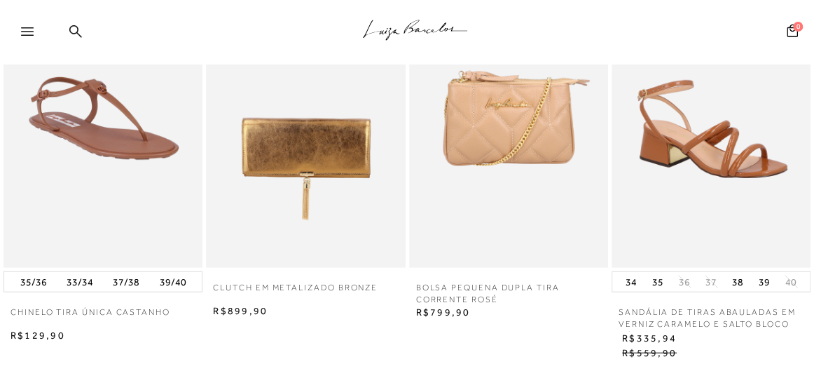  What do you see at coordinates (798, 27) in the screenshot?
I see `span: 0` at bounding box center [798, 27].